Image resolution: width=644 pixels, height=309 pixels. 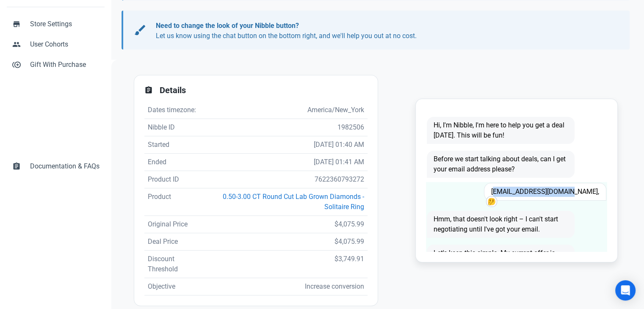 What do you see at coordinates (55, 65) in the screenshot?
I see `a: control_point_duplicateGift With Purchase` at bounding box center [55, 65].